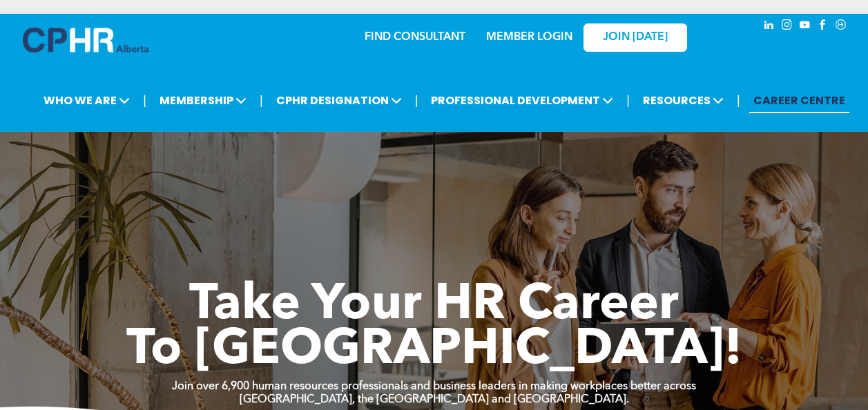 This screenshot has width=868, height=410. I want to click on span: MEMBERSHIP, so click(203, 100).